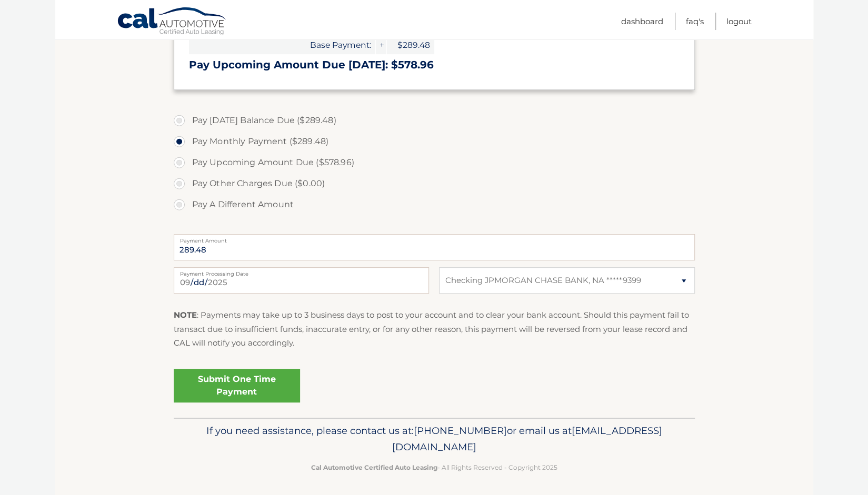 The image size is (868, 495). What do you see at coordinates (434, 439) in the screenshot?
I see `p: If you need assistance, please contact us at: or email us at` at bounding box center [434, 439].